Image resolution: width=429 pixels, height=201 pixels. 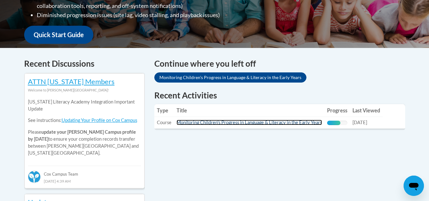 What do you see at coordinates (366, 110) in the screenshot?
I see `th: Last Viewed` at bounding box center [366, 110].